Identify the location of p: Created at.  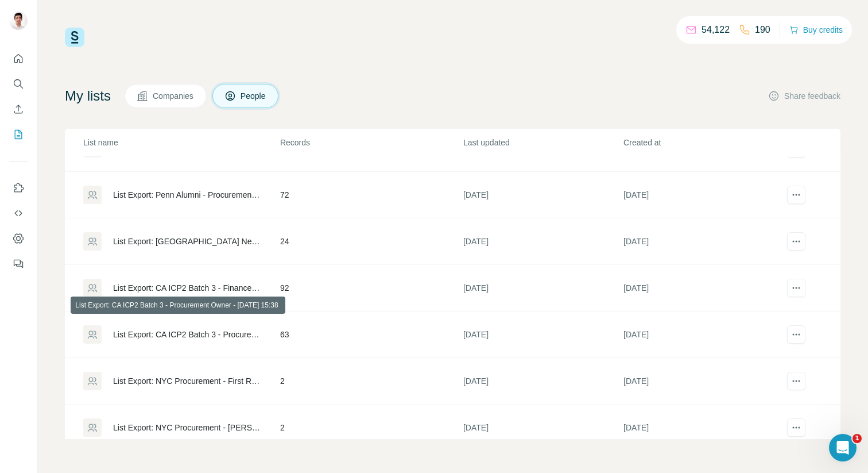
(702, 143).